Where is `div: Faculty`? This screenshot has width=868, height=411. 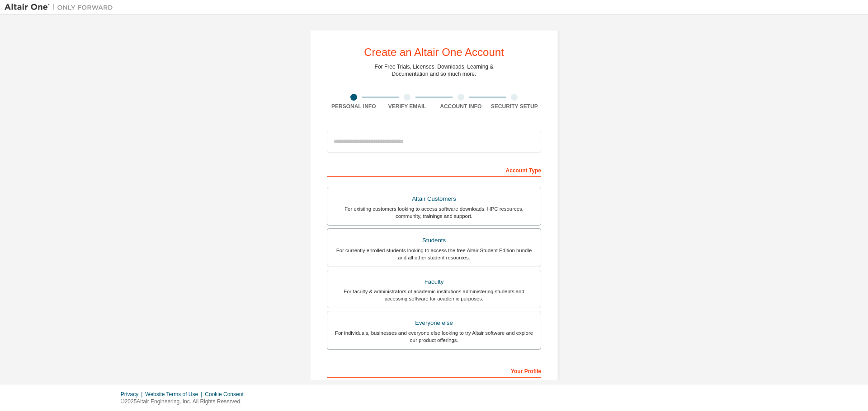 div: Faculty is located at coordinates (434, 282).